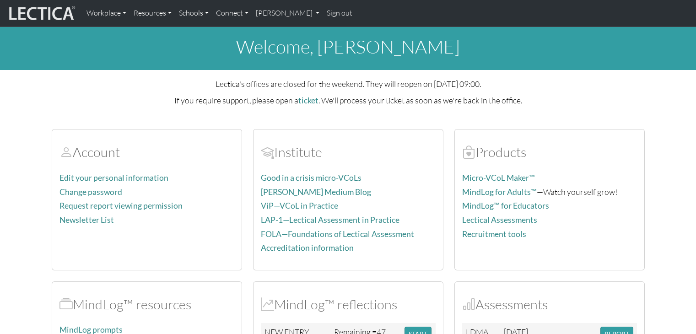 Image resolution: width=696 pixels, height=334 pixels. I want to click on a: Good in a crisis micro-VCoLs, so click(311, 178).